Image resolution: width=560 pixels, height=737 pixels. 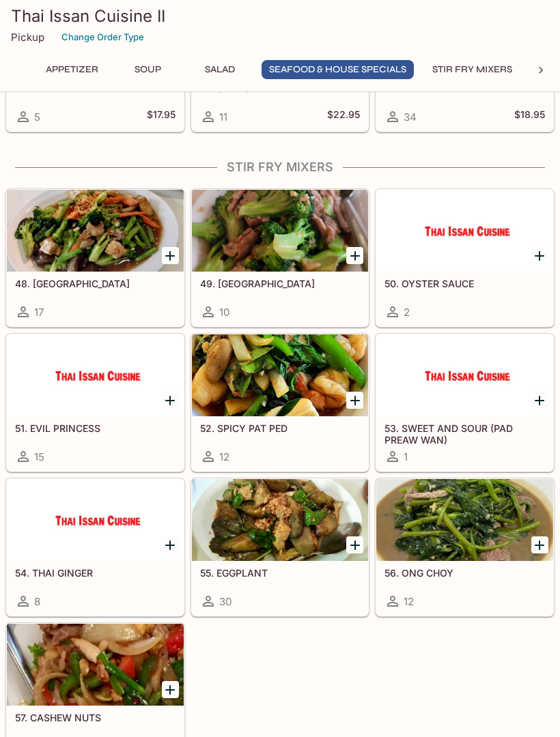 I want to click on h5: 54. THAI GINGER, so click(x=95, y=573).